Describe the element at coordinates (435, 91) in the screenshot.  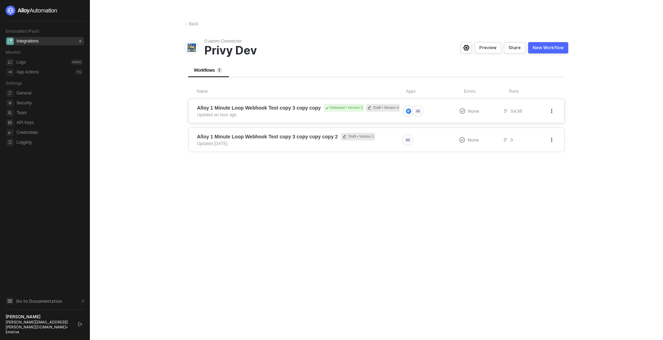
I see `div: Apps` at that location.